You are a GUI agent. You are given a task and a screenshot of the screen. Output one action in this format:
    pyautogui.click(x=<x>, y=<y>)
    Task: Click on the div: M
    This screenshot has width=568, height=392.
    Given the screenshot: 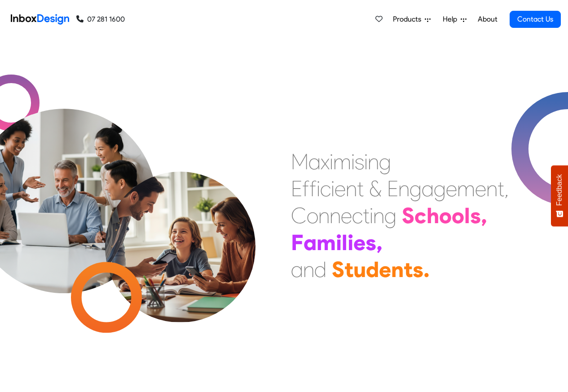 What is the action you would take?
    pyautogui.click(x=299, y=162)
    